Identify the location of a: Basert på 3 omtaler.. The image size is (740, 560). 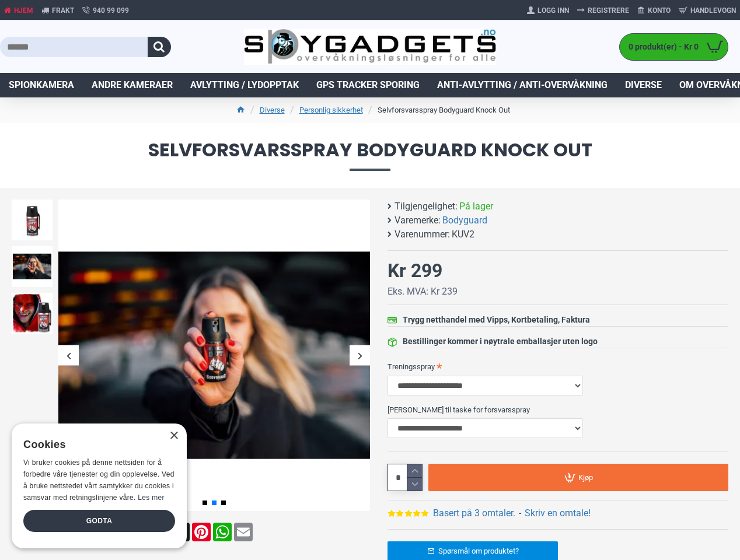
(474, 513).